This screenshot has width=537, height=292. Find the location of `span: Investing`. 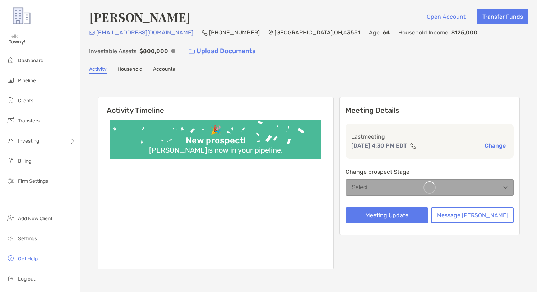

span: Investing is located at coordinates (28, 141).